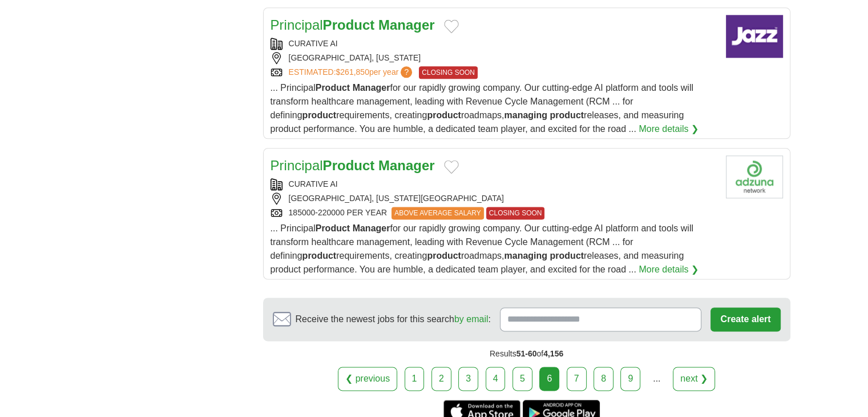 This screenshot has width=868, height=417. Describe the element at coordinates (442, 379) in the screenshot. I see `a: 2` at that location.